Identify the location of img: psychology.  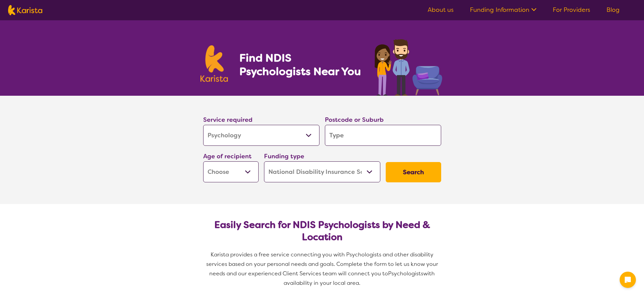
(408, 66).